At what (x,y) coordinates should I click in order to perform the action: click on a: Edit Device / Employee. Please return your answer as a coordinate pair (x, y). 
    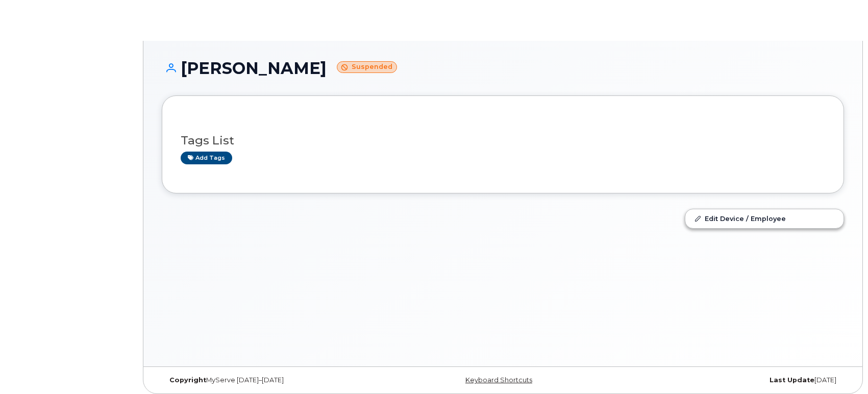
    Looking at the image, I should click on (765, 218).